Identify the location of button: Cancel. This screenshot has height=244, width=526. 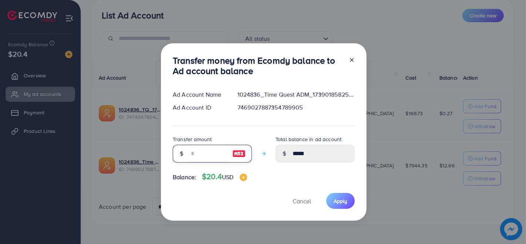
(302, 200).